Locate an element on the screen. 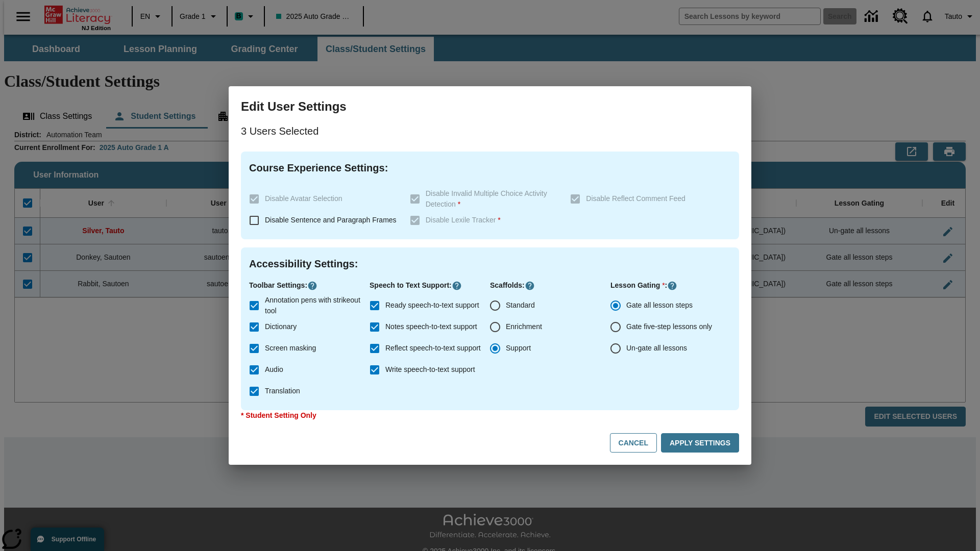 This screenshot has width=980, height=551. p: Speech to Text Support : is located at coordinates (430, 285).